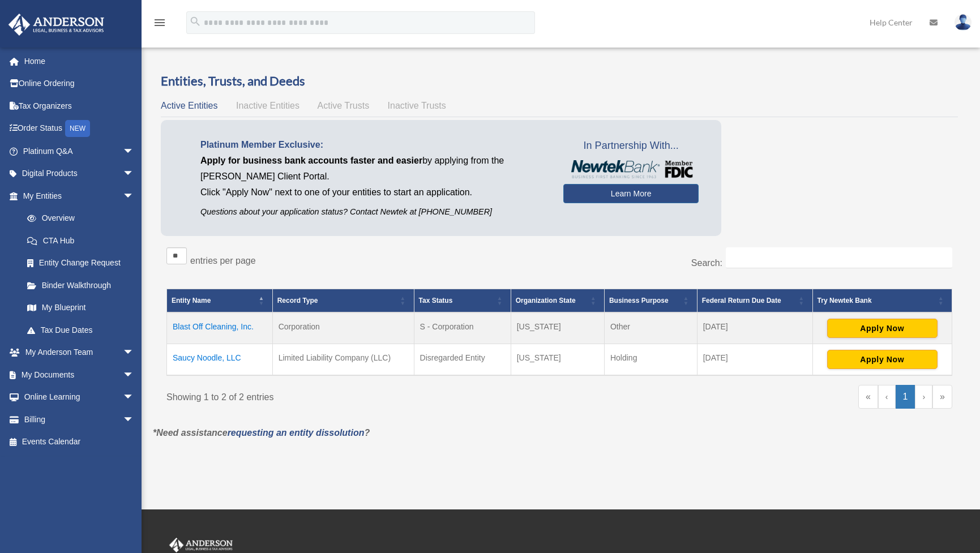 This screenshot has width=980, height=553. Describe the element at coordinates (559, 81) in the screenshot. I see `h3: Entities, Trusts, and Deeds` at that location.